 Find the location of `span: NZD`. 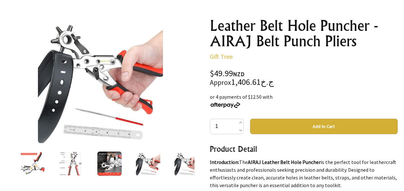

span: NZD is located at coordinates (239, 74).